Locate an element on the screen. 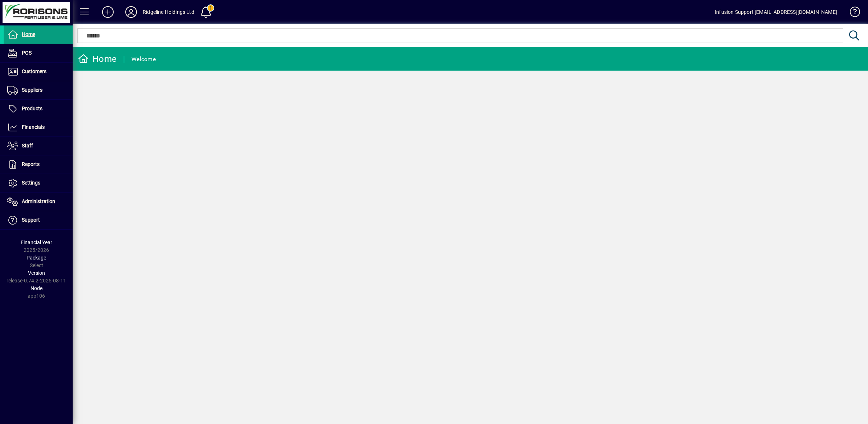  div: Home is located at coordinates (98, 59).